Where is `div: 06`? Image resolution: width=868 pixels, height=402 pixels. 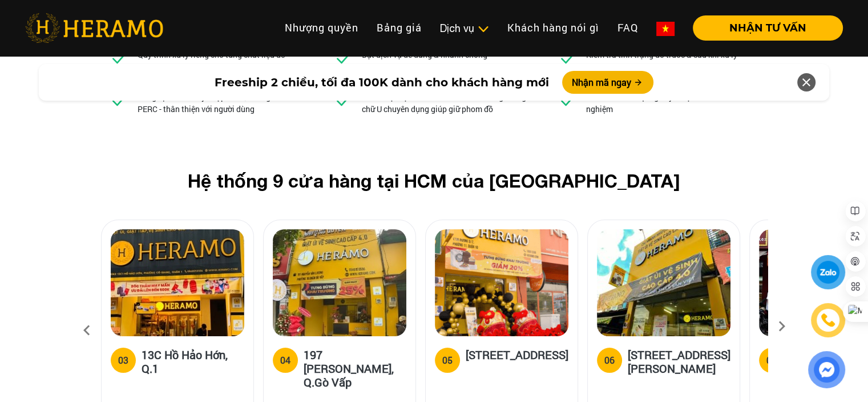
div: 06 is located at coordinates (610, 360).